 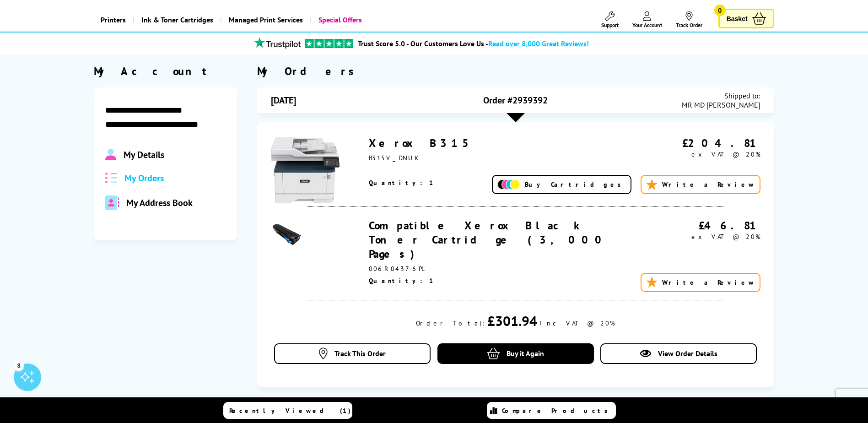 What do you see at coordinates (113, 20) in the screenshot?
I see `a: Printers` at bounding box center [113, 20].